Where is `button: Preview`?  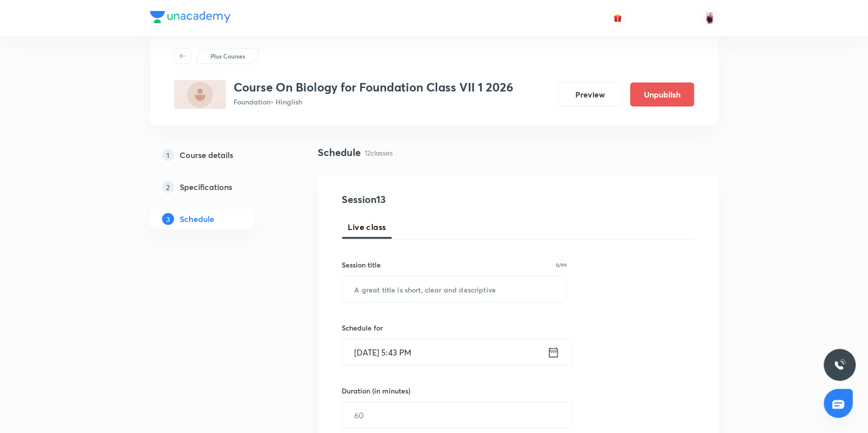
button: Preview is located at coordinates (591, 95).